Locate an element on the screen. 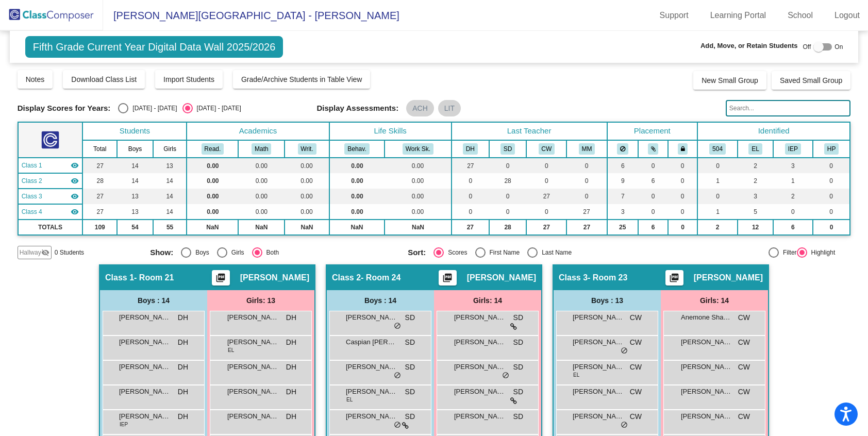  td: 2 is located at coordinates (755, 165).